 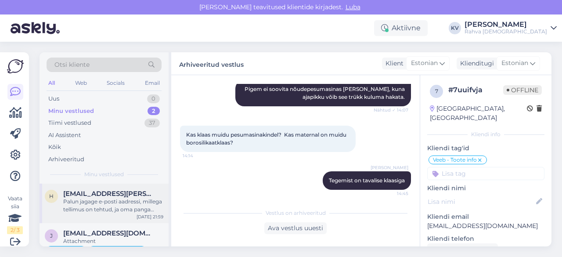 I want to click on span: 14:45, so click(x=392, y=193).